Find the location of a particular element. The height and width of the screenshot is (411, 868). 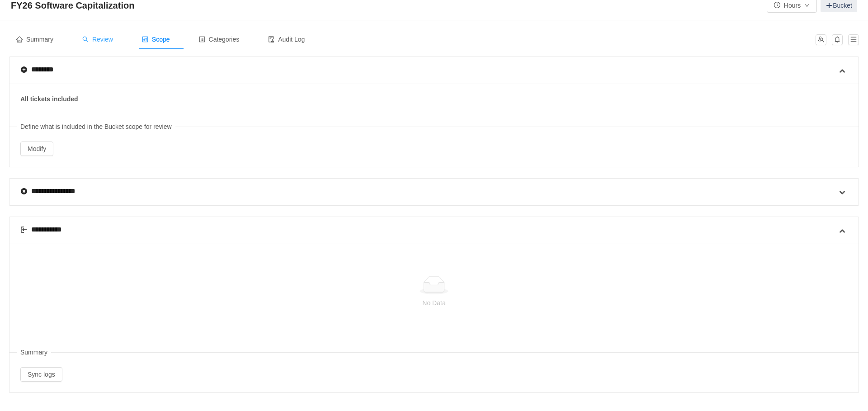

span: Review is located at coordinates (98, 39).